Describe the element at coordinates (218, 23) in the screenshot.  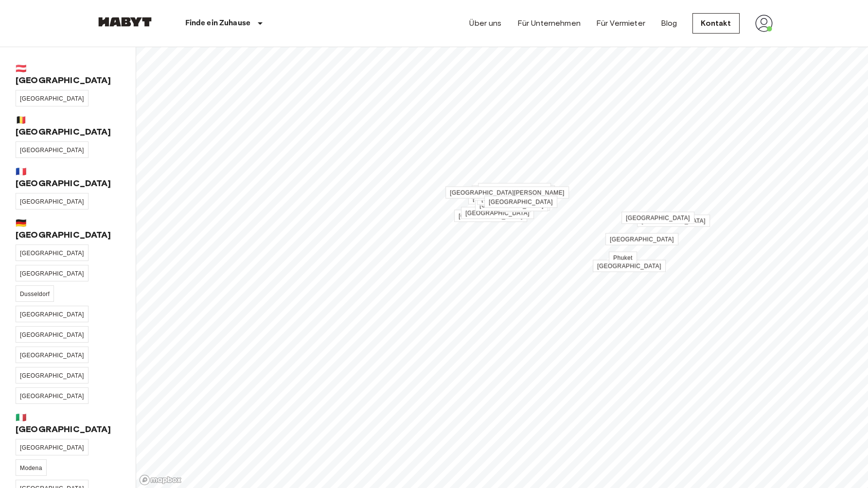
I see `p: Finde ein Zuhause` at that location.